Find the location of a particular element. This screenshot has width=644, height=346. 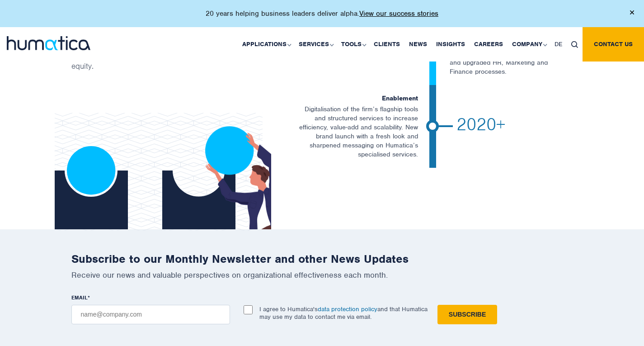

p: Digitalisation of the firm’s flagship tools and structured services to increase efficiency, value... is located at coordinates (356, 131).